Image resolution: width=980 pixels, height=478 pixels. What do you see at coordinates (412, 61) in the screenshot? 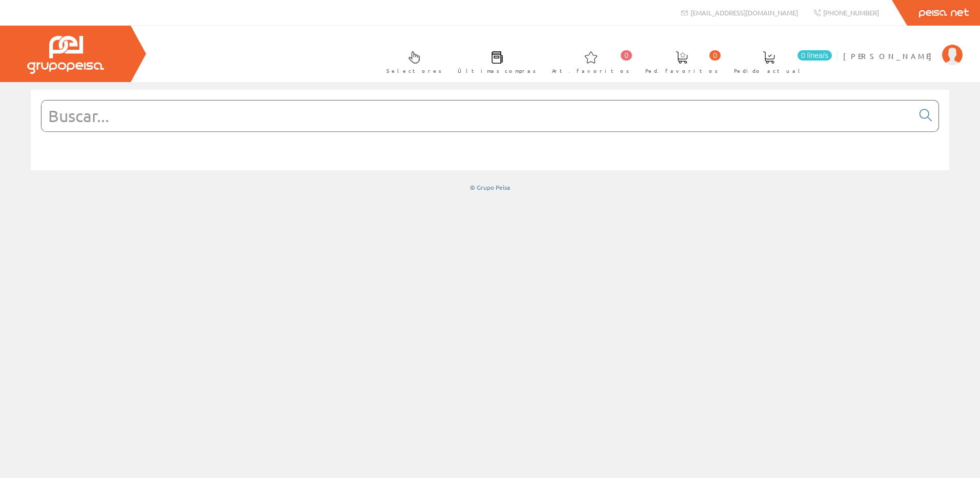
I see `a: Selectores` at bounding box center [412, 61].